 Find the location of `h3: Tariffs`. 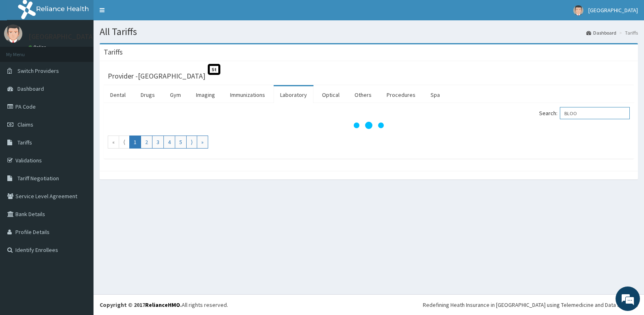

h3: Tariffs is located at coordinates (113, 52).